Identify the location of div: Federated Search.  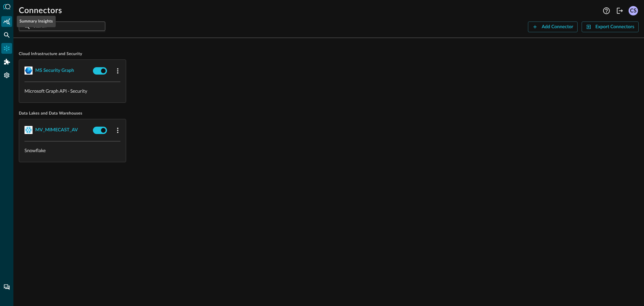
(7, 35).